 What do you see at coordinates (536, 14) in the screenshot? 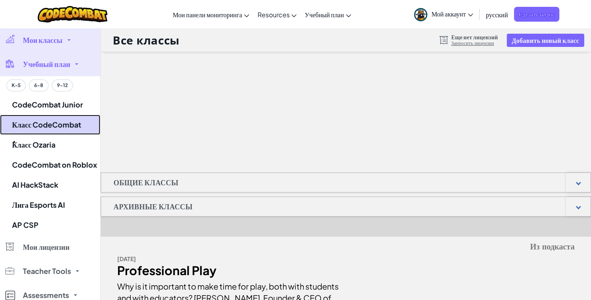
I see `a: Сделать запрос` at bounding box center [536, 14].